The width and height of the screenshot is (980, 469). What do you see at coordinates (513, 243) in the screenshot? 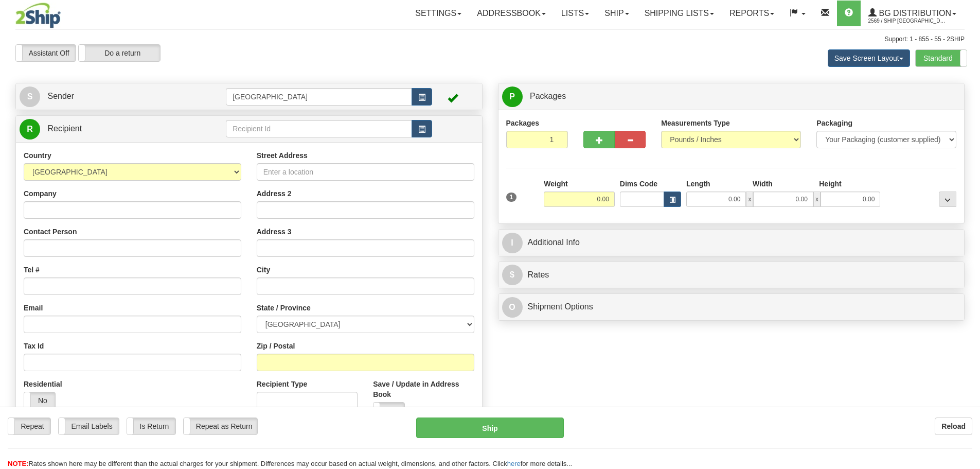
I see `span: I` at bounding box center [513, 243].